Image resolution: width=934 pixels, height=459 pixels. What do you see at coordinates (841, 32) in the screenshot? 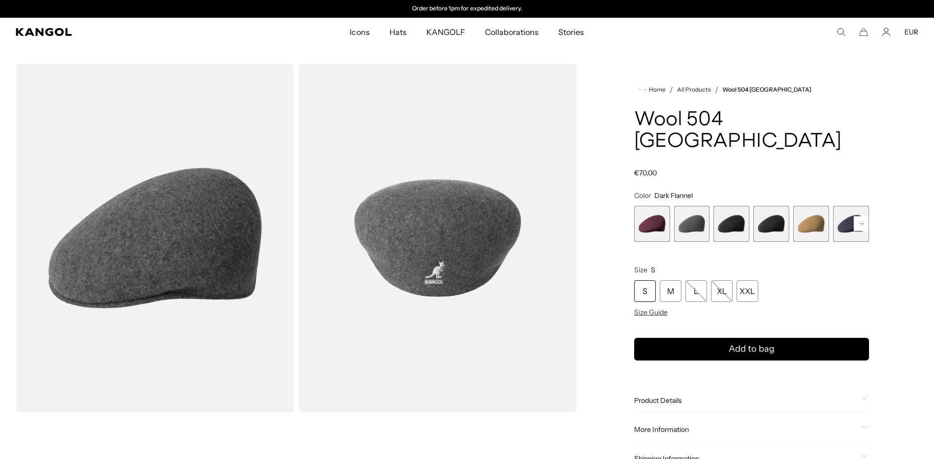
I see `summary: Search here` at bounding box center [841, 32].